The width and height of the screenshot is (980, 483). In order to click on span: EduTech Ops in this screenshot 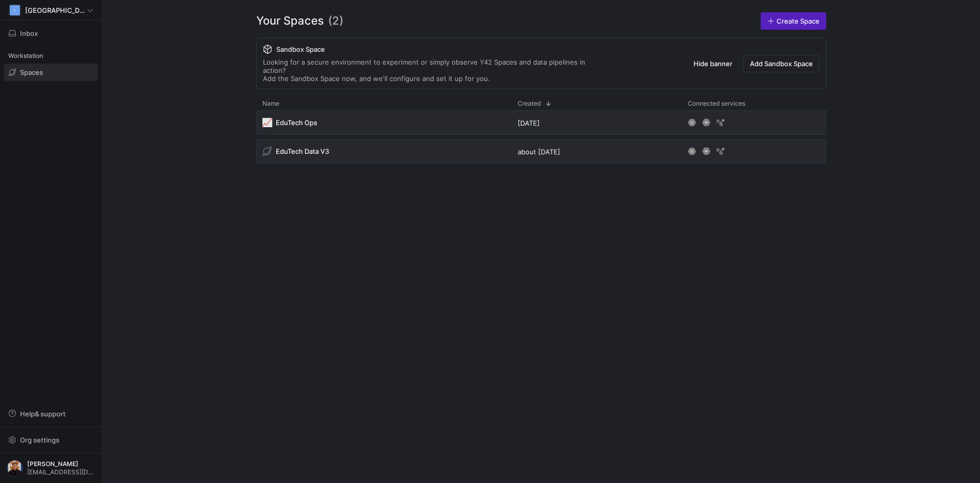, I will do `click(296, 122)`.